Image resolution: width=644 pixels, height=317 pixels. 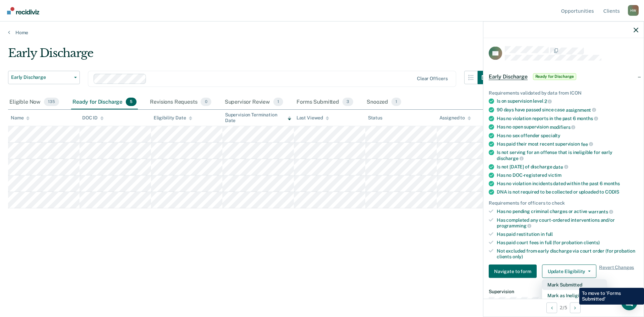 I want to click on div: Dropdown Menu, so click(x=574, y=290).